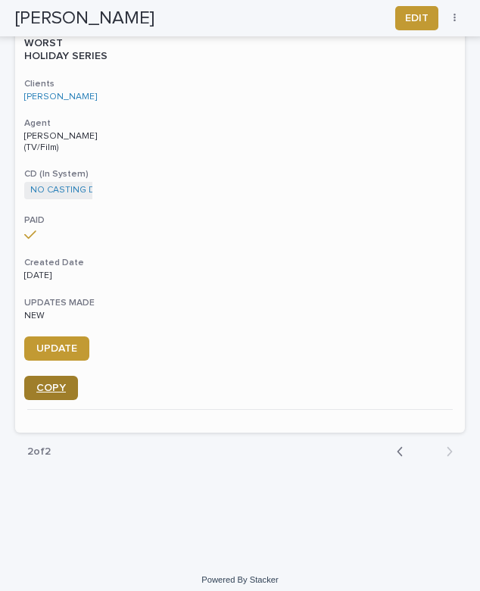  I want to click on h3: Clients, so click(240, 84).